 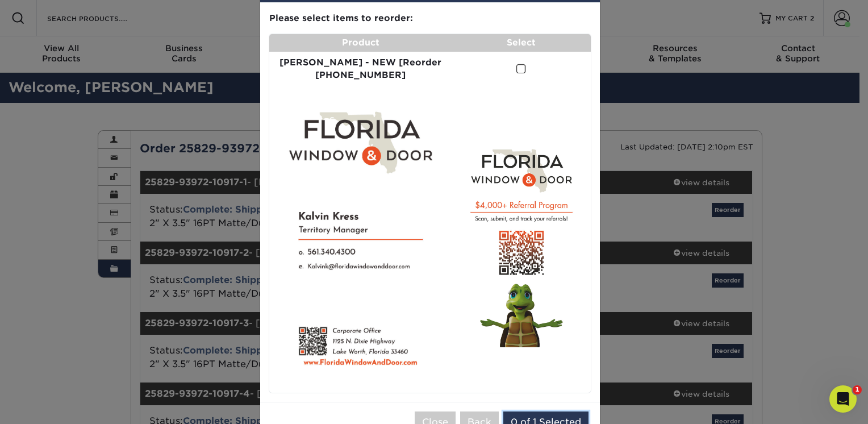 What do you see at coordinates (361, 42) in the screenshot?
I see `strong: Product` at bounding box center [361, 42].